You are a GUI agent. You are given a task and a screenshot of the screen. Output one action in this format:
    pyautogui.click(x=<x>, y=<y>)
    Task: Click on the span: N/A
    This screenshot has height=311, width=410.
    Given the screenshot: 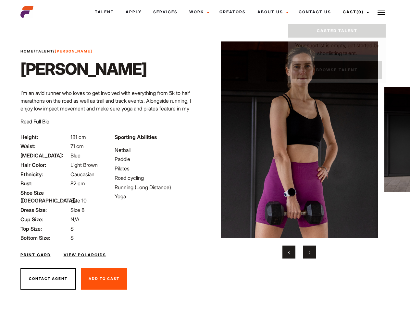 What is the action you would take?
    pyautogui.click(x=75, y=220)
    